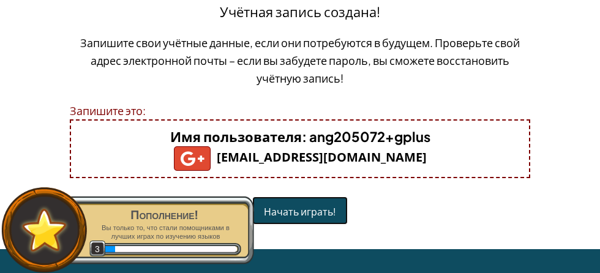 Image resolution: width=600 pixels, height=273 pixels. I want to click on button: Начать играть!, so click(300, 211).